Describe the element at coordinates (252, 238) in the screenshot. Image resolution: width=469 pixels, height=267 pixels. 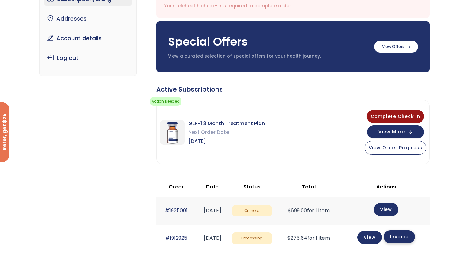
I see `span: Processing` at that location.